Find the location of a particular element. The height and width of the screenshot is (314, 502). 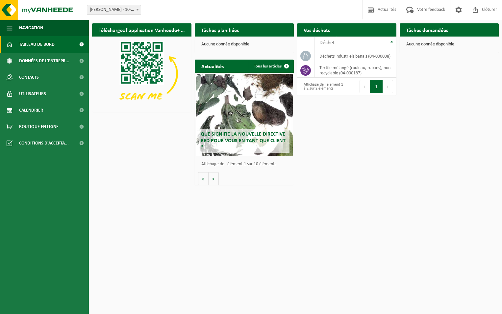

a: Que signifie la nouvelle directive RED pour vous en tant que client ? is located at coordinates (244, 115).